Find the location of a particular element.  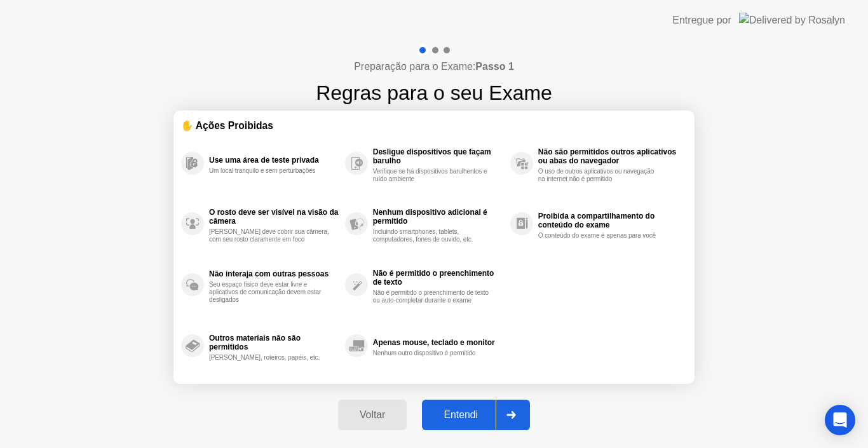

div: O conteúdo do exame é apenas para você is located at coordinates (598, 236).